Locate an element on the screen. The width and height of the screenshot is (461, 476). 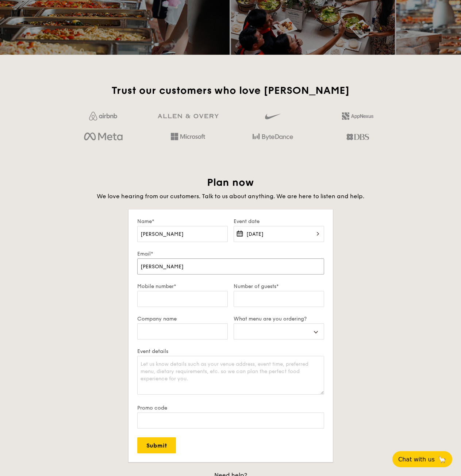
img: gdlseuq06himwAAAABJRU5ErkJggg== is located at coordinates (272, 116).